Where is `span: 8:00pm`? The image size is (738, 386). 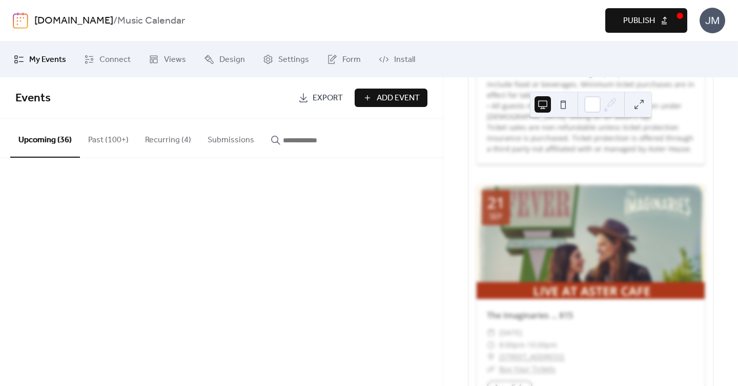
span: 8:00pm is located at coordinates (512, 345).